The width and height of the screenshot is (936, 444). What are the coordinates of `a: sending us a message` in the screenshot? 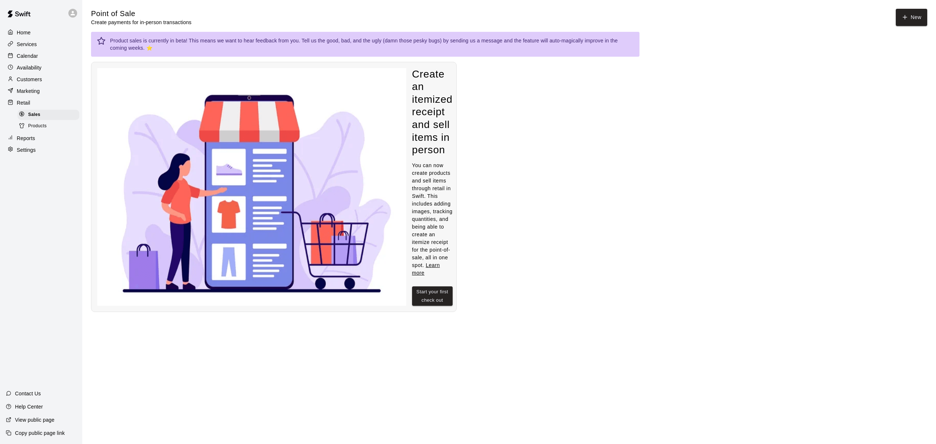 It's located at (476, 41).